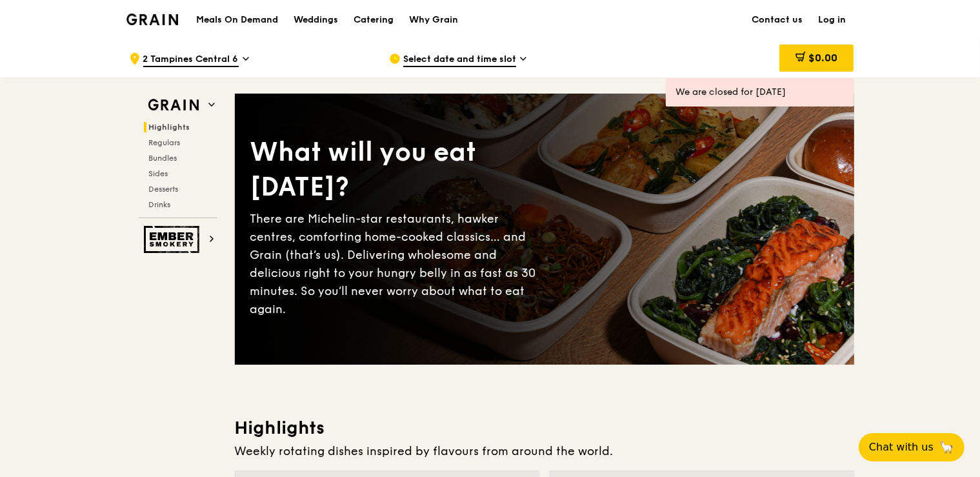 This screenshot has width=980, height=477. I want to click on span: Regulars, so click(164, 143).